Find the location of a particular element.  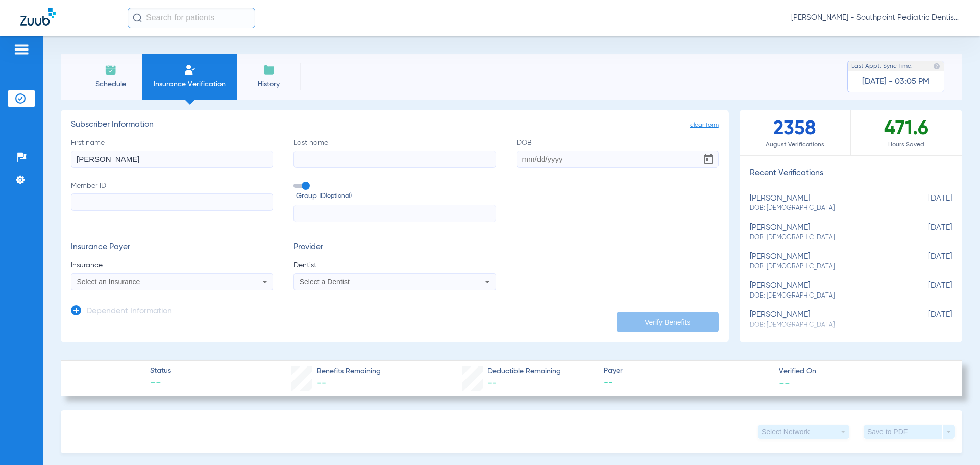

span: Last Appt. Sync Time: is located at coordinates (882, 66).